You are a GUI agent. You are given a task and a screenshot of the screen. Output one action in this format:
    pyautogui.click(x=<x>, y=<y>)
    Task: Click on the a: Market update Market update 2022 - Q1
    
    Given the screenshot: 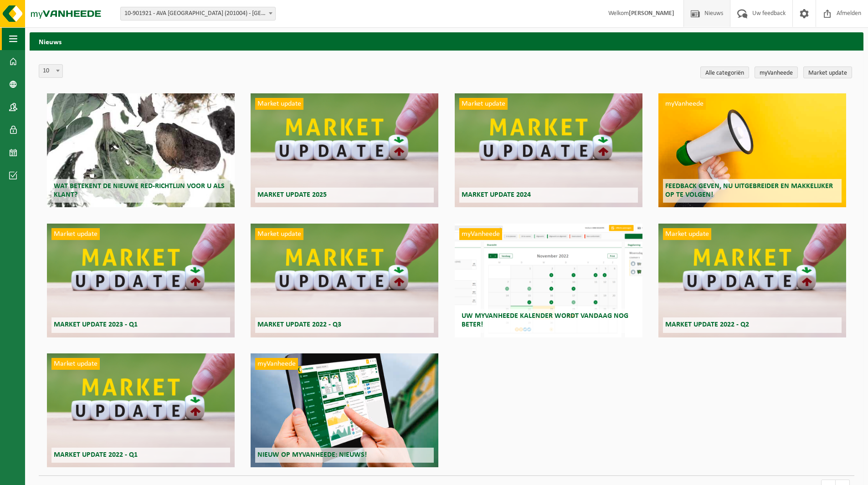 What is the action you would take?
    pyautogui.click(x=141, y=410)
    